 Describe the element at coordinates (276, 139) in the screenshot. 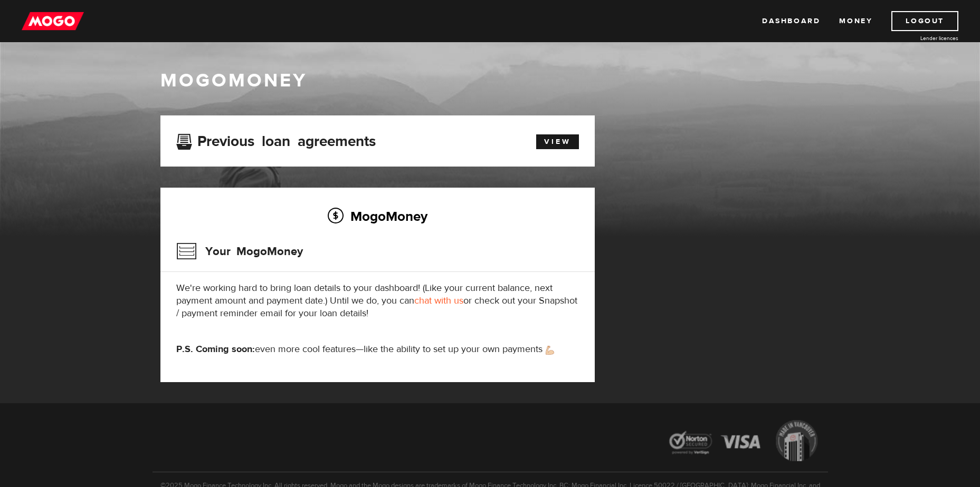

I see `h3: Previous loan agreements` at that location.